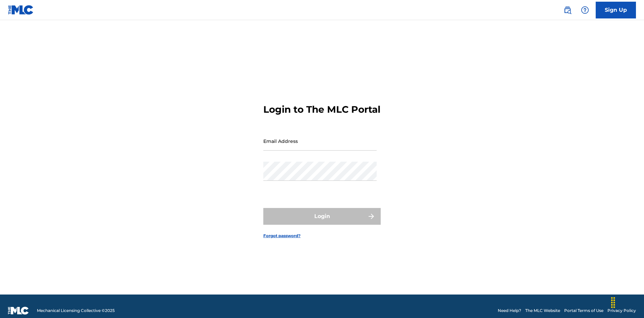  Describe the element at coordinates (542, 311) in the screenshot. I see `a: The MLC Website` at that location.